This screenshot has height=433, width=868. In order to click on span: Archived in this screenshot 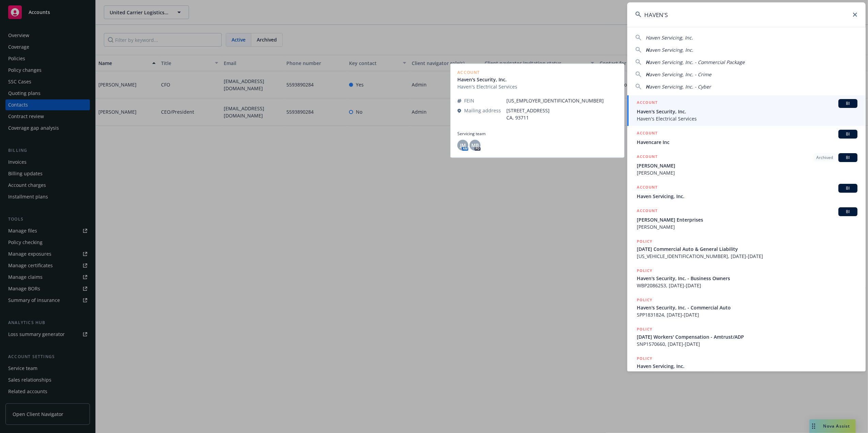, I will do `click(824, 158)`.